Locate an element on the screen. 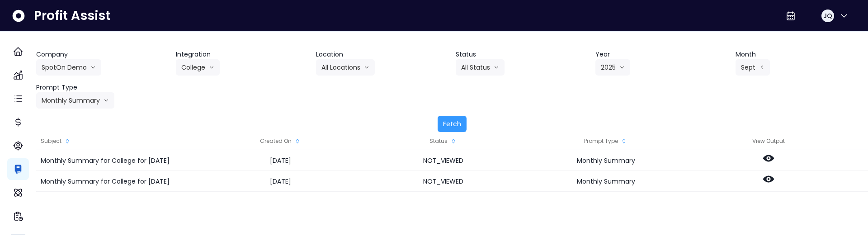 The width and height of the screenshot is (868, 251). button: Fetch is located at coordinates (452, 124).